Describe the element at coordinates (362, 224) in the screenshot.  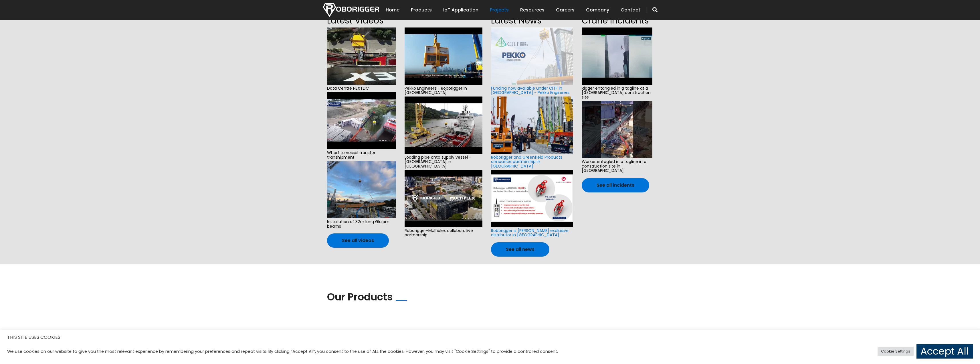
I see `span: Installation of 32m long Glulam beams` at that location.